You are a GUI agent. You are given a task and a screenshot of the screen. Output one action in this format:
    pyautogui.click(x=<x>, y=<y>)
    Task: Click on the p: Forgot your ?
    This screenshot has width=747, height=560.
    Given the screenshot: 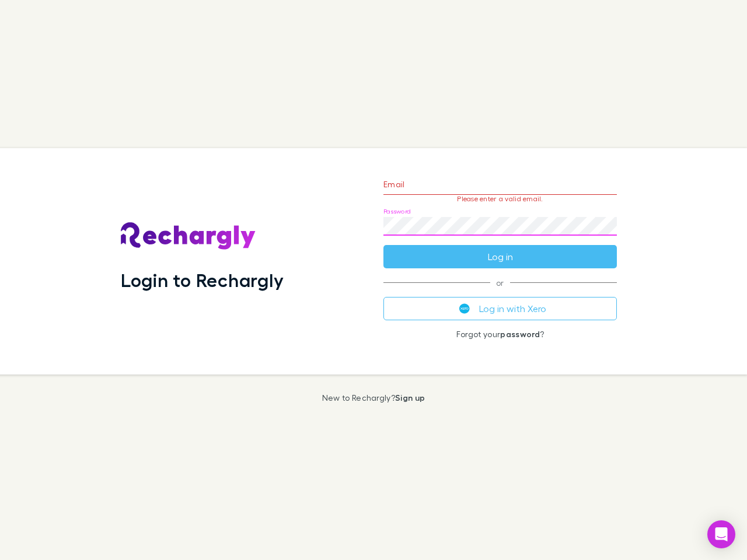 What is the action you would take?
    pyautogui.click(x=500, y=335)
    